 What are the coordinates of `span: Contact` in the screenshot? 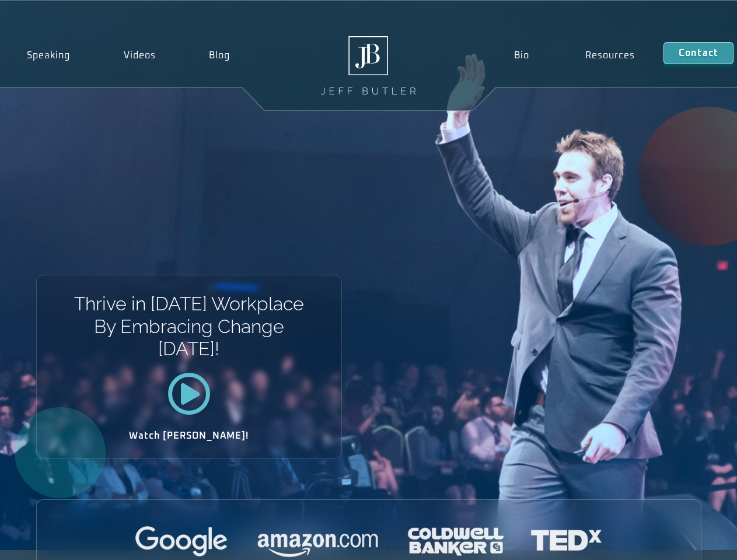 It's located at (698, 53).